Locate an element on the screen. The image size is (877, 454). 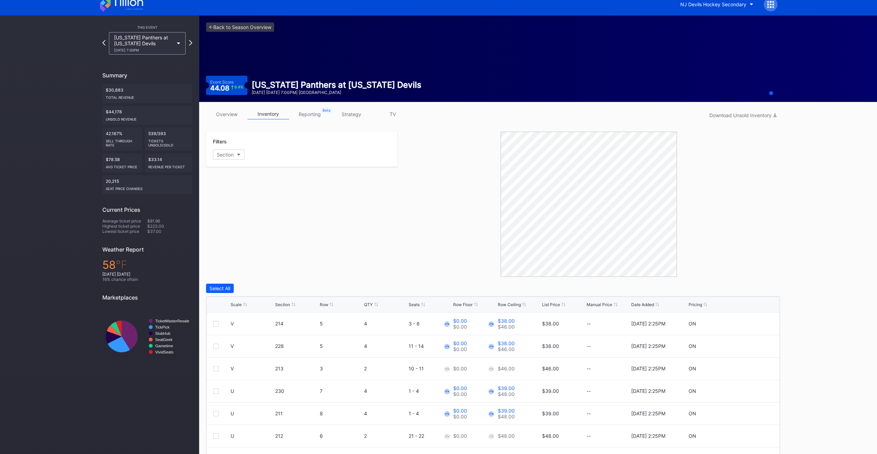
div: Avg ticket price is located at coordinates (122, 166).